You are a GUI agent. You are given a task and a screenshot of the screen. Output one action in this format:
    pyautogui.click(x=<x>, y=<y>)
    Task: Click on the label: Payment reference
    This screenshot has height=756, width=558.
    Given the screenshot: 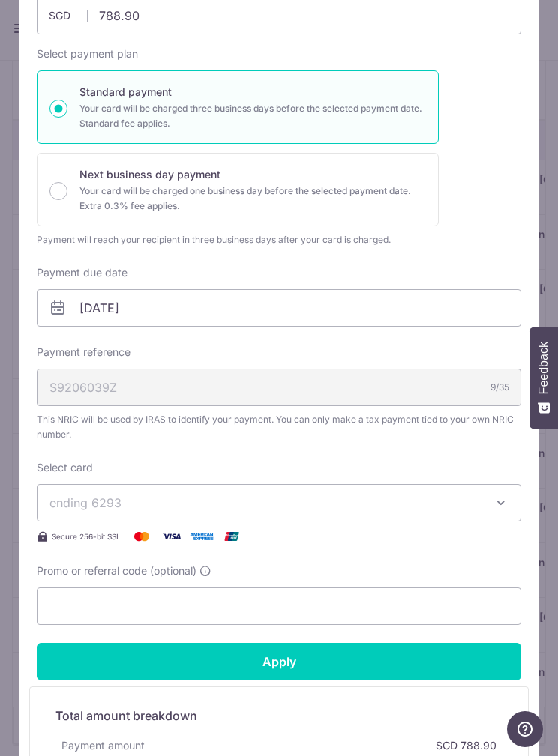 What is the action you would take?
    pyautogui.click(x=83, y=352)
    